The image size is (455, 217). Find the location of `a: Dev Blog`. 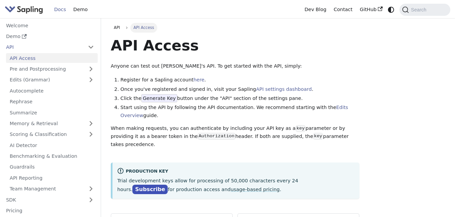

a: Dev Blog is located at coordinates (315, 9).